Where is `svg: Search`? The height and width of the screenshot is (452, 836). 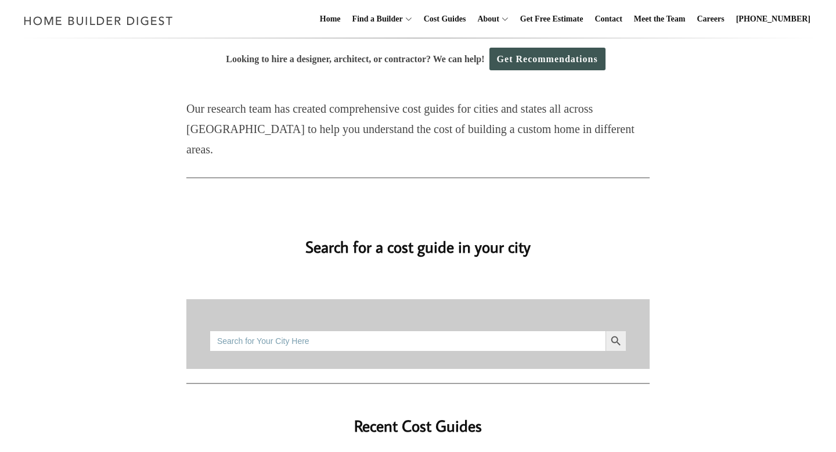
svg: Search is located at coordinates (616, 341).